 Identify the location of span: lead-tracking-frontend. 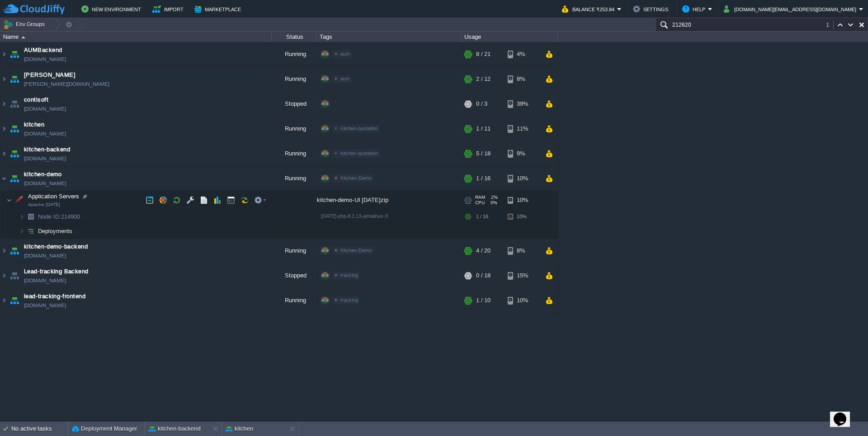
(55, 296).